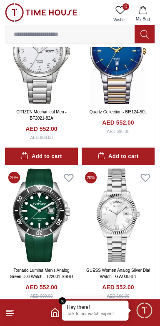 The width and height of the screenshot is (160, 326). What do you see at coordinates (143, 14) in the screenshot?
I see `button: My Bag` at bounding box center [143, 14].